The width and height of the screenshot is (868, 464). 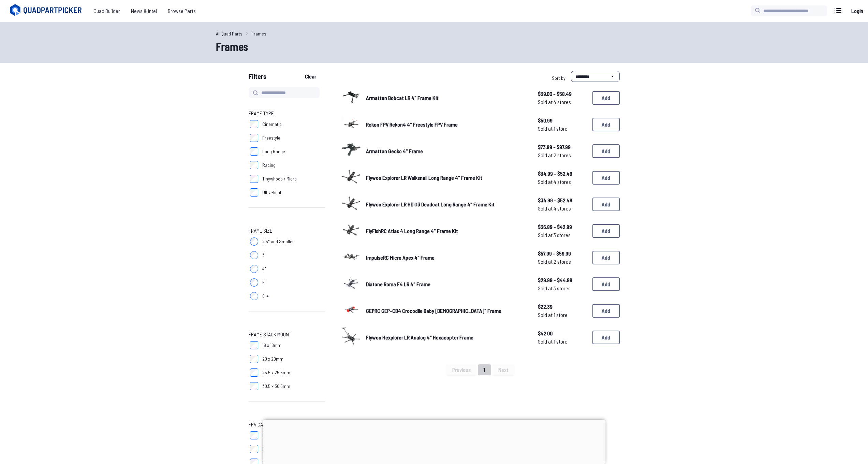 What do you see at coordinates (446, 284) in the screenshot?
I see `a: Diatone Roma F4 LR 4" Frame` at bounding box center [446, 284].